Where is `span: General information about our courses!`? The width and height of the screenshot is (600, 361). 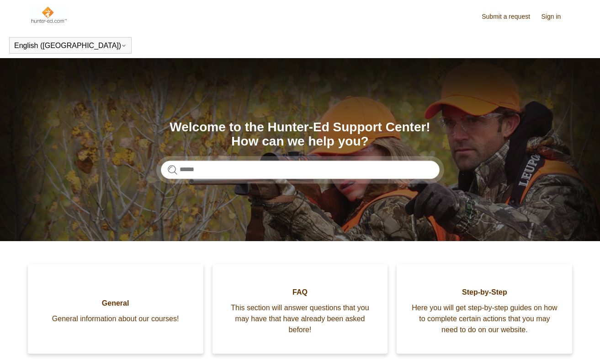 span: General information about our courses! is located at coordinates (116, 319).